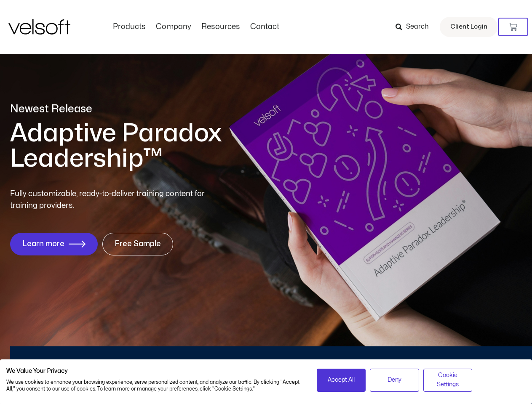  I want to click on h1: Adaptive Paradox Leadership™, so click(164, 146).